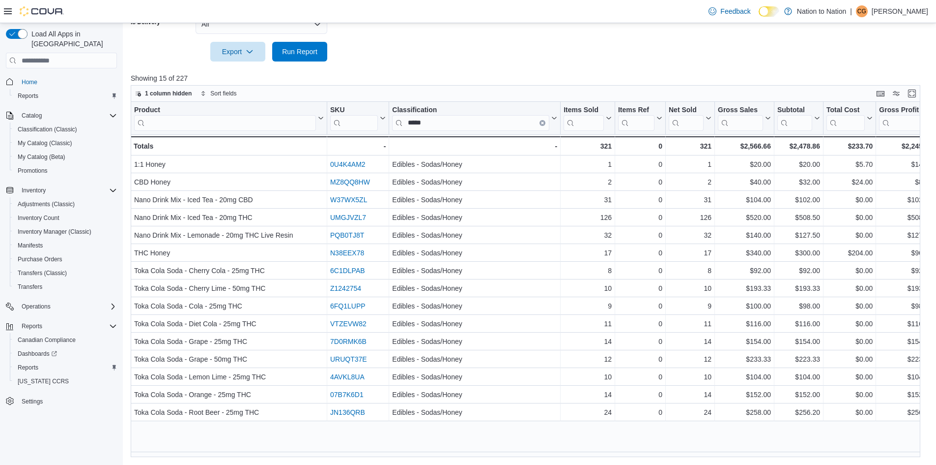 The width and height of the screenshot is (936, 465). What do you see at coordinates (30, 245) in the screenshot?
I see `a: Manifests` at bounding box center [30, 245].